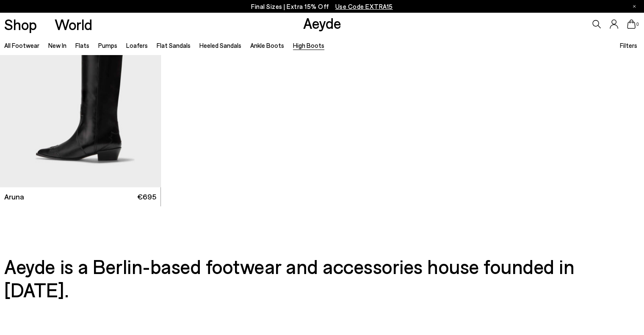  Describe the element at coordinates (638, 24) in the screenshot. I see `span: 0` at that location.